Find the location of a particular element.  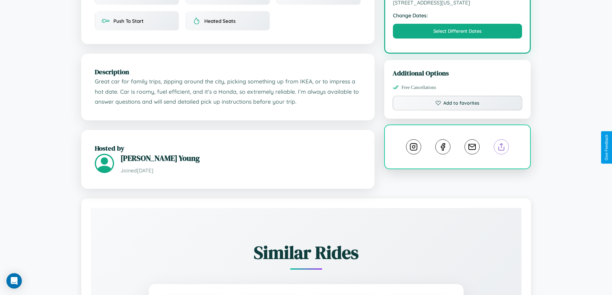

div: Open Intercom Messenger is located at coordinates (14, 281).